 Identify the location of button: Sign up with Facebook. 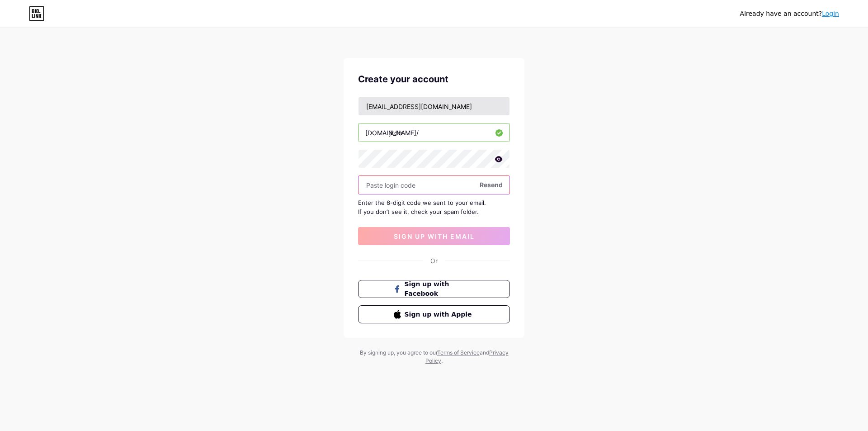
(434, 289).